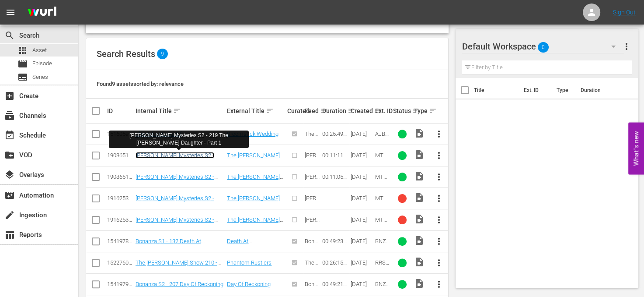 This screenshot has width=644, height=297. What do you see at coordinates (602, 90) in the screenshot?
I see `th: Duration` at bounding box center [602, 90].